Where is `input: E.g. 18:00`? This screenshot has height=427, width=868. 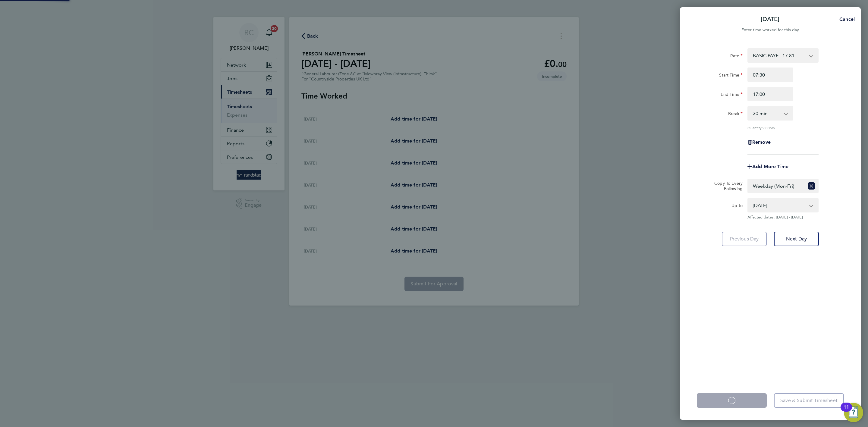
input: E.g. 18:00 is located at coordinates (770, 94).